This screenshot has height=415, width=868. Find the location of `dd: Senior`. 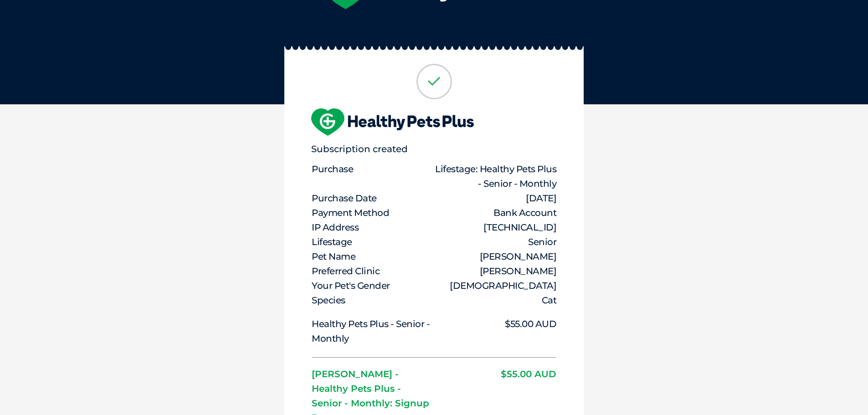

dd: Senior is located at coordinates (495, 242).